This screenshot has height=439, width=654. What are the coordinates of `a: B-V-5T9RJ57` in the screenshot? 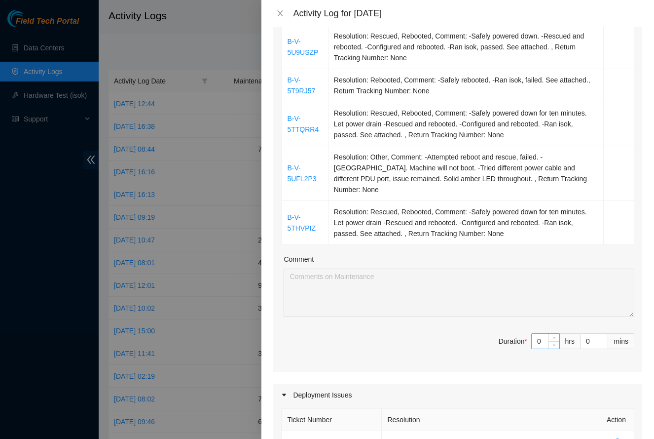 It's located at (301, 85).